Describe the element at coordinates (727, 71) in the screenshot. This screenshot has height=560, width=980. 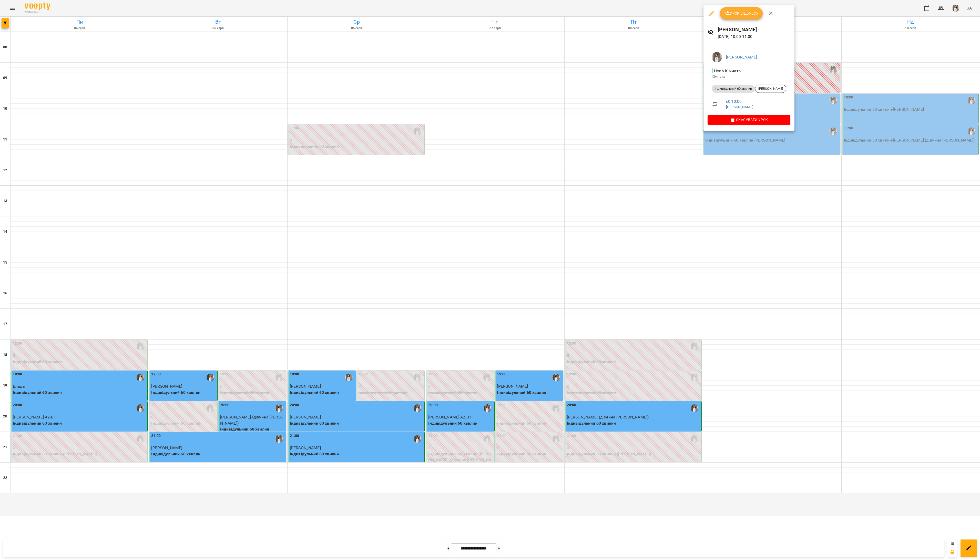
I see `span: - Нова Кімната` at that location.